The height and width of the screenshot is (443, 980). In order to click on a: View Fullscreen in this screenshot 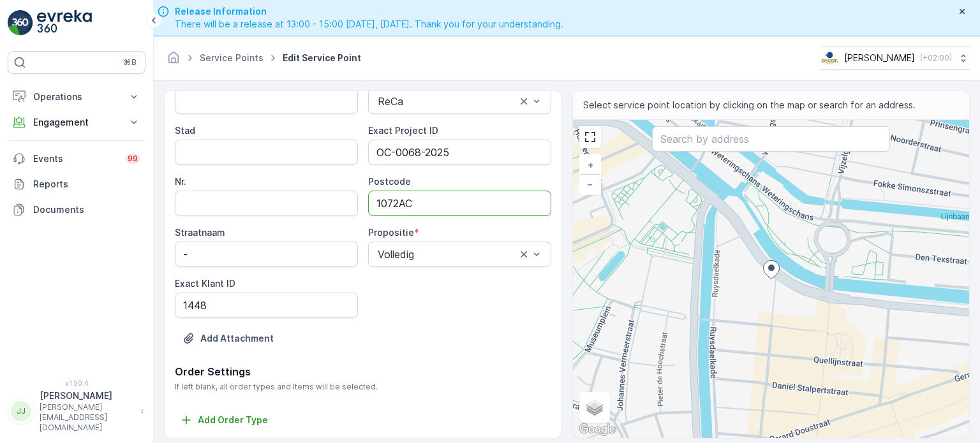, I will do `click(590, 137)`.